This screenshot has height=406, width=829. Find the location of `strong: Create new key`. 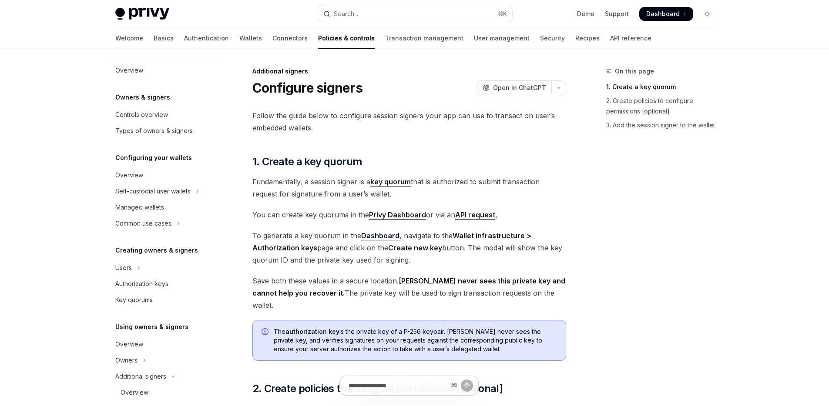

strong: Create new key is located at coordinates (415, 248).